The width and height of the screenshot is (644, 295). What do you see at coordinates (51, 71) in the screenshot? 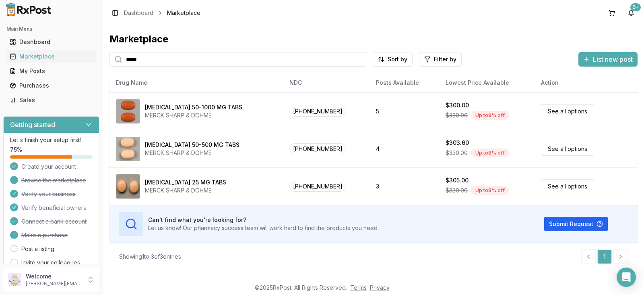
I see `div: My Posts` at bounding box center [51, 71].